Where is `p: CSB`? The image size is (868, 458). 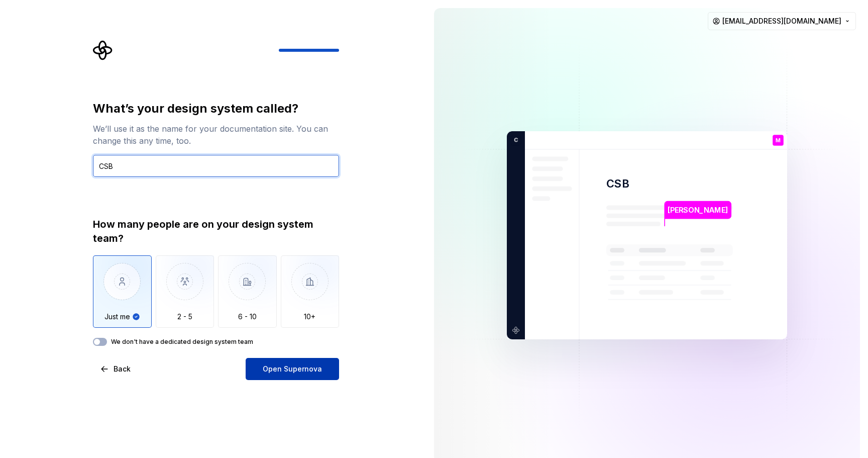
p: CSB is located at coordinates (618, 184).